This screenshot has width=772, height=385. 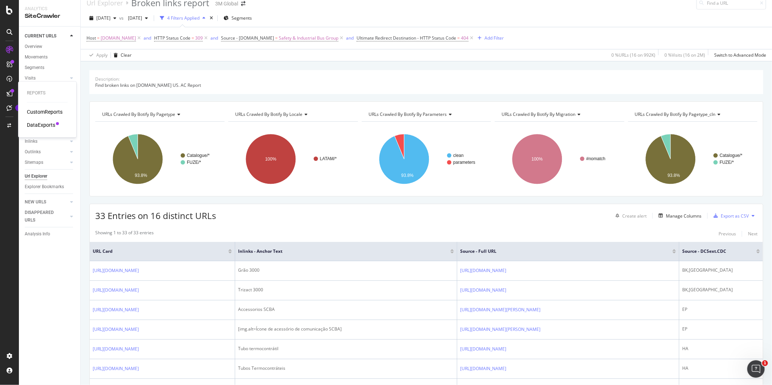 I want to click on div: Description:, so click(x=107, y=79).